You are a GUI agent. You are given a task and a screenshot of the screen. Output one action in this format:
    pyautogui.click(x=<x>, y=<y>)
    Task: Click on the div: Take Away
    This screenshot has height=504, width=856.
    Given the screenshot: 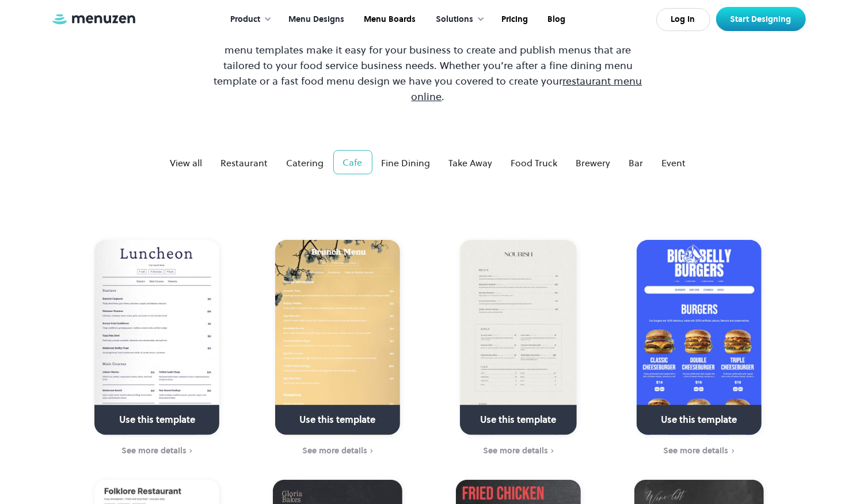 What is the action you would take?
    pyautogui.click(x=471, y=163)
    